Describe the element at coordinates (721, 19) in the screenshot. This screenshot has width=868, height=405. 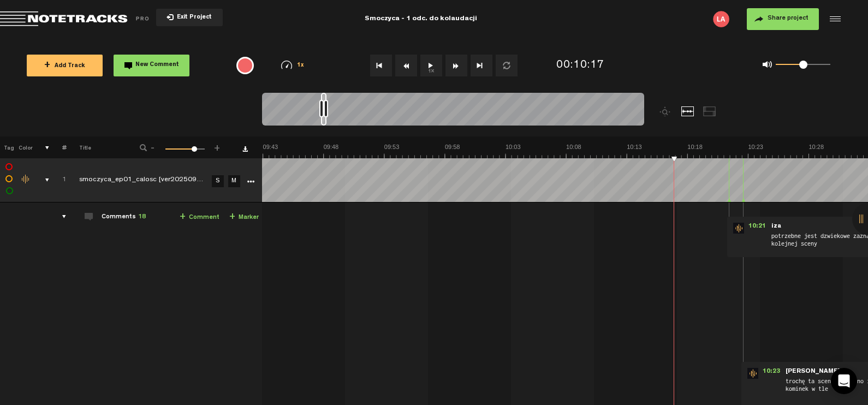
I see `img: letters` at that location.